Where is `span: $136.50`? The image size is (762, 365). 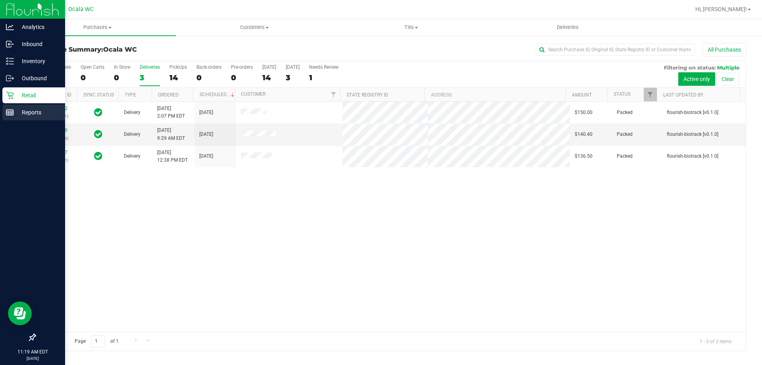 span: $136.50 is located at coordinates (584, 156).